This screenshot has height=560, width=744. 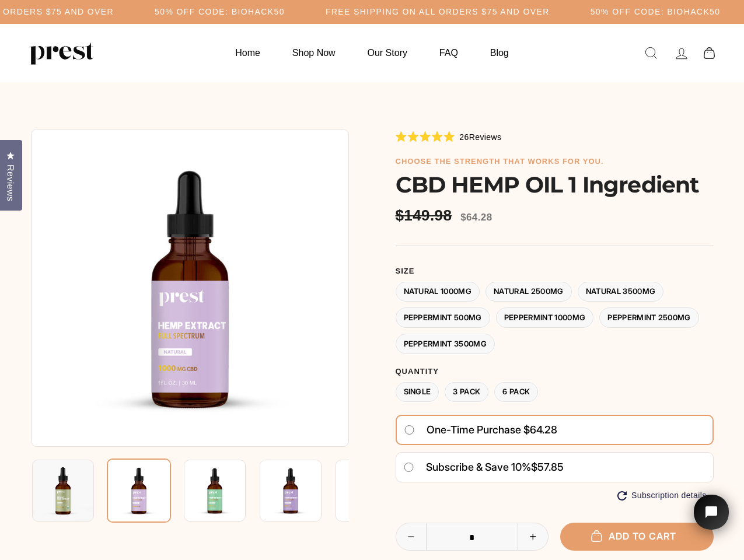 What do you see at coordinates (426, 215) in the screenshot?
I see `span: $149.98` at bounding box center [426, 215].